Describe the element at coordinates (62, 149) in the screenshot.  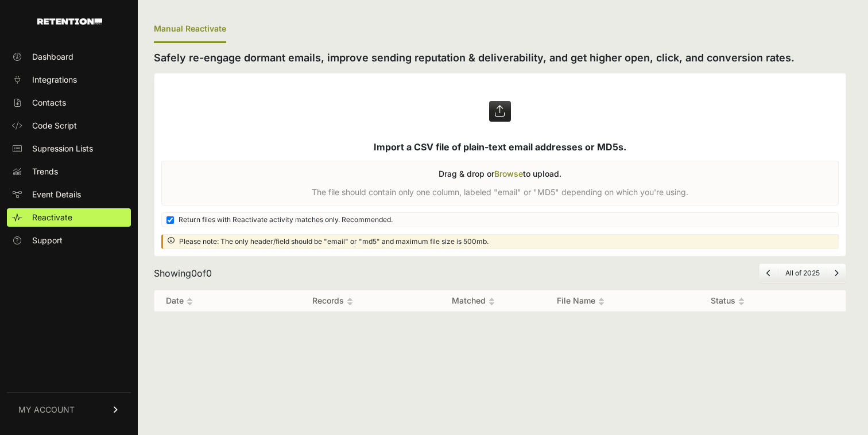
I see `span: Supression Lists` at that location.